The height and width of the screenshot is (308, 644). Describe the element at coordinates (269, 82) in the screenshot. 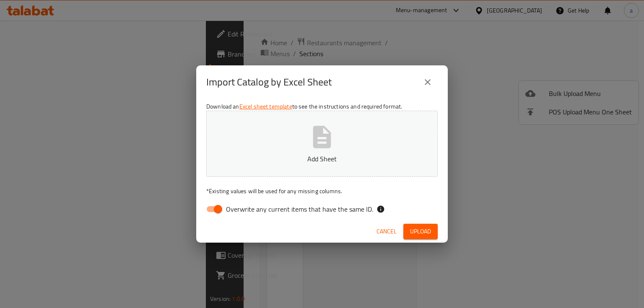

I see `h2: Import Catalog by Excel Sheet` at that location.